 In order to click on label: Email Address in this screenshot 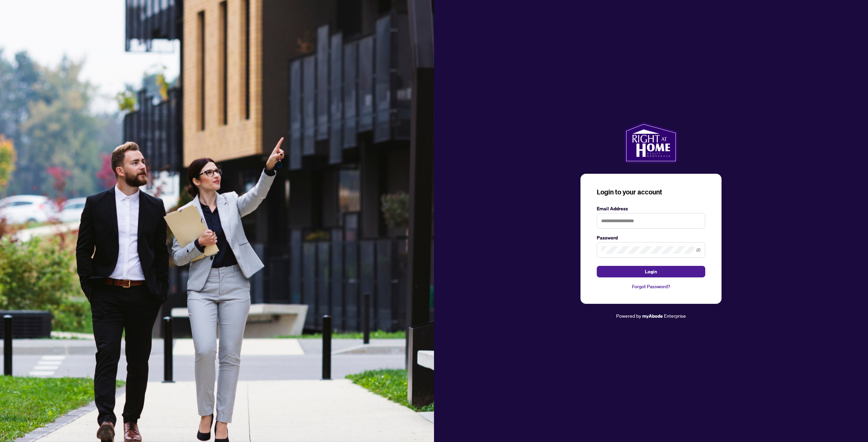, I will do `click(650, 208)`.